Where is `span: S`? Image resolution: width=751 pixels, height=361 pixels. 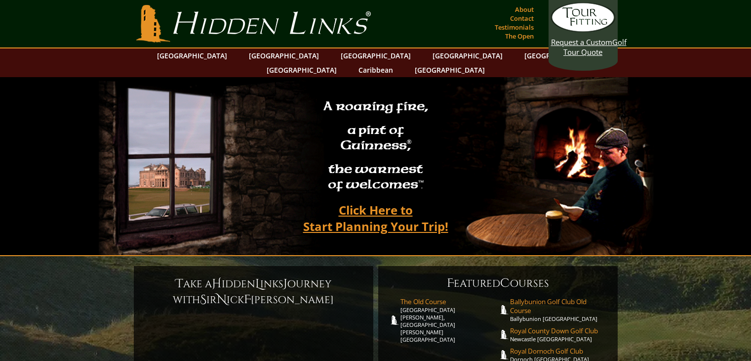
span: S is located at coordinates (203, 299).